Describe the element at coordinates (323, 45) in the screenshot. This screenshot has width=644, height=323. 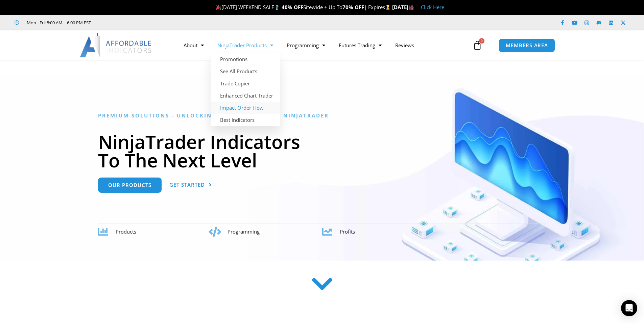
I see `nav: Menu` at that location.